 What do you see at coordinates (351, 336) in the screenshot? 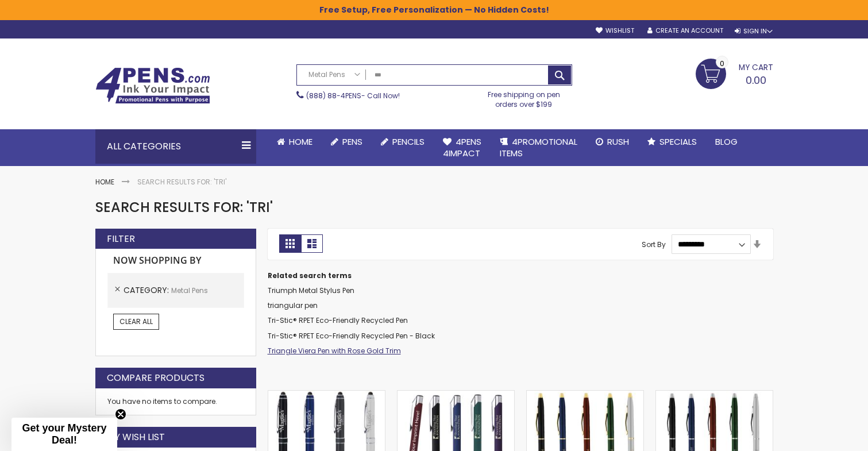
I see `a: Tri-Stic® RPET Eco-Friendly Recycled Pen - Black` at bounding box center [351, 336].